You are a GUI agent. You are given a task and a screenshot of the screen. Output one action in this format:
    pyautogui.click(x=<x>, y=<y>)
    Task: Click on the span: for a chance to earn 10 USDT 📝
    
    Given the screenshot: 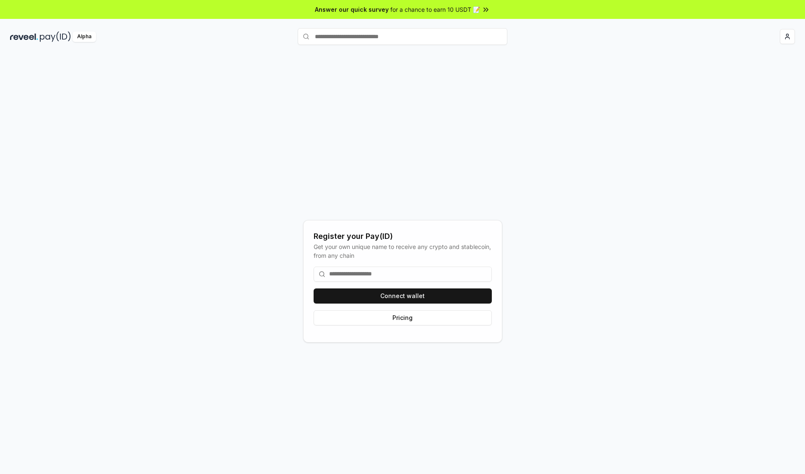 What is the action you would take?
    pyautogui.click(x=435, y=9)
    